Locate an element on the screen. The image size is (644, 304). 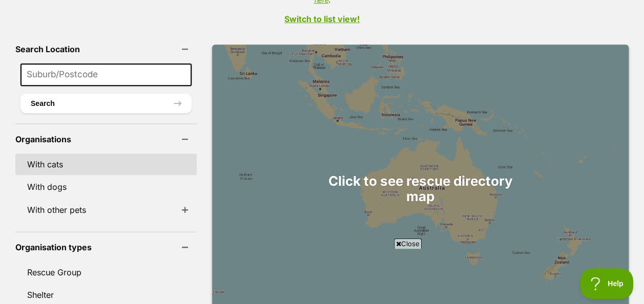
header: Search Location is located at coordinates (106, 49).